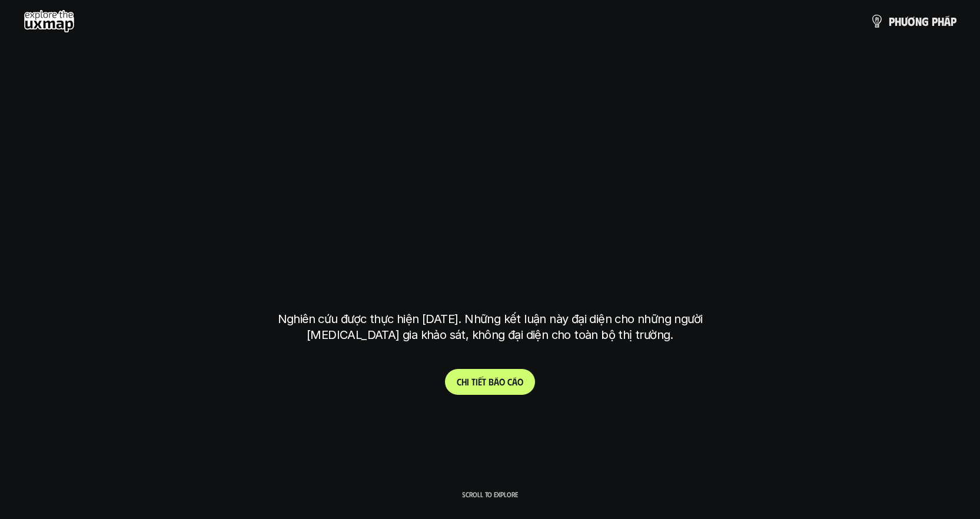 The height and width of the screenshot is (519, 980). What do you see at coordinates (919, 21) in the screenshot?
I see `span: n` at bounding box center [919, 21].